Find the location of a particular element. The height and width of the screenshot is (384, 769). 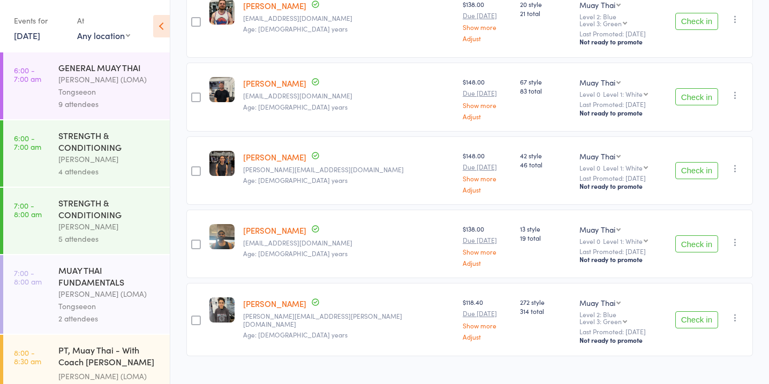

time: 7:00 - 8:00 am is located at coordinates (28, 277).